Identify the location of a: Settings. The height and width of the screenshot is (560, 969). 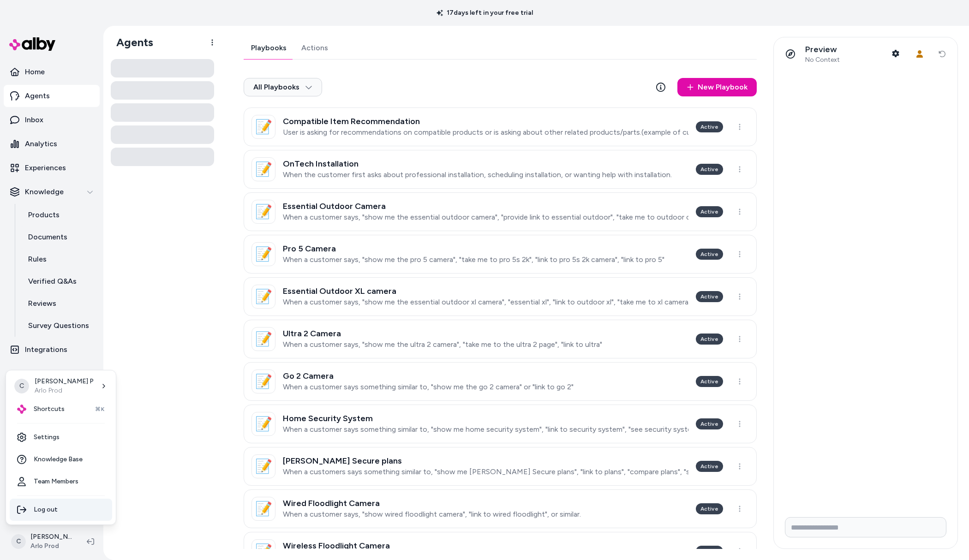
(61, 437).